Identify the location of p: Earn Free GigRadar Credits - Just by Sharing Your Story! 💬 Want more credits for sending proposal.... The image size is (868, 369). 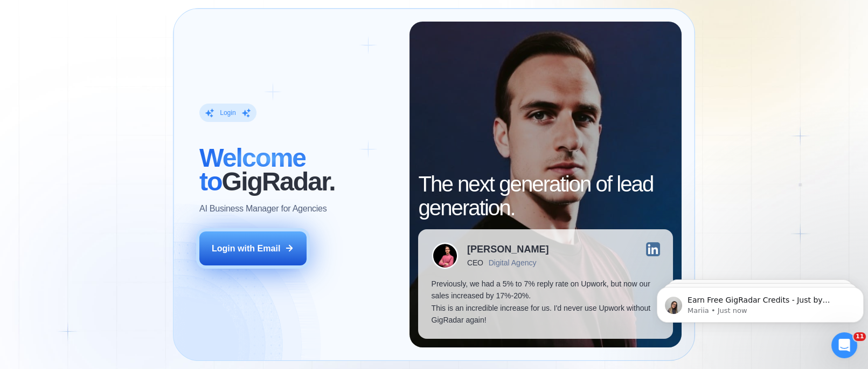
(116, 36).